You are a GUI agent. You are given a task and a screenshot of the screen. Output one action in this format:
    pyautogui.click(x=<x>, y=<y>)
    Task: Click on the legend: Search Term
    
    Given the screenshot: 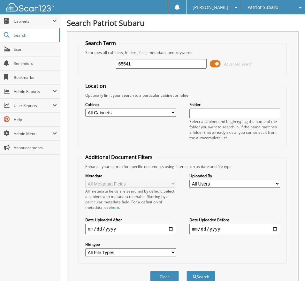 What is the action you would take?
    pyautogui.click(x=100, y=43)
    